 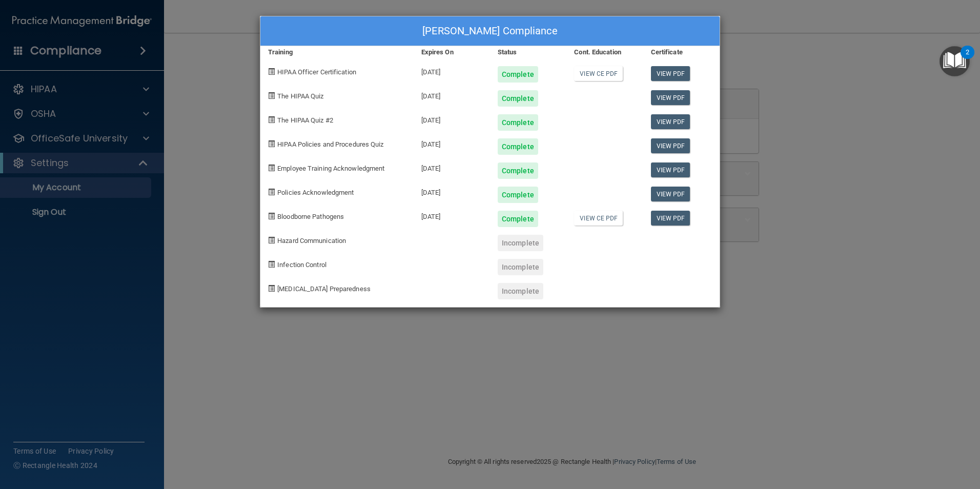 I want to click on button: Open Resource Center, 2 new notifications, so click(x=954, y=61).